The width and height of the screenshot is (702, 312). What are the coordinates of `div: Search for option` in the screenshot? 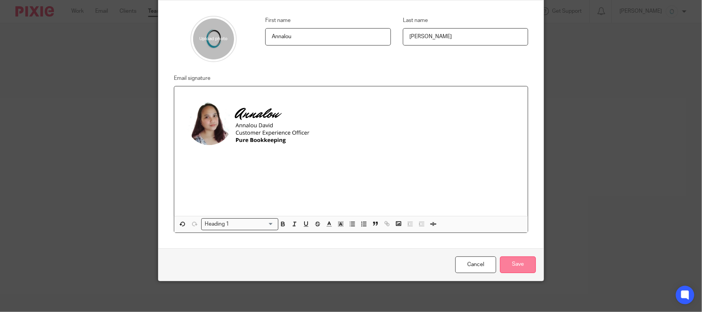 It's located at (240, 224).